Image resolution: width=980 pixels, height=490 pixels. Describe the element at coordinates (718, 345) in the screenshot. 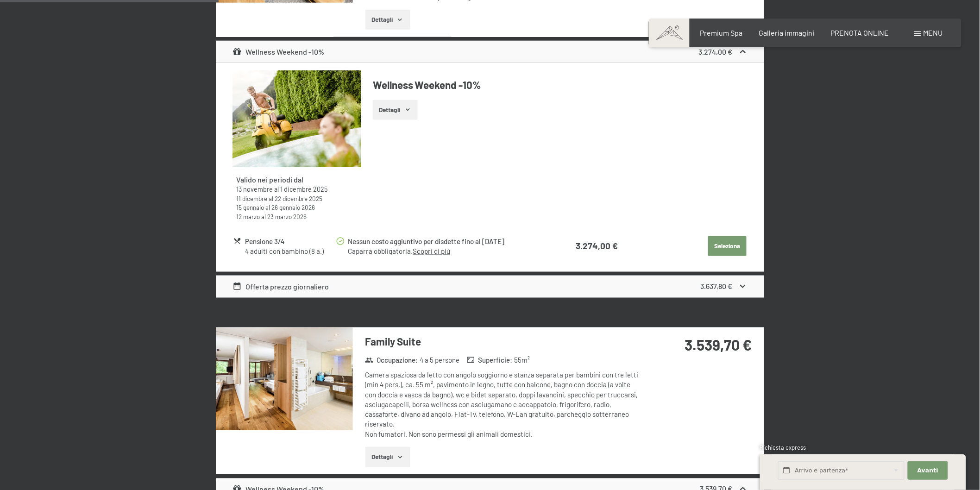

I see `strong: 3.539,70 €` at that location.